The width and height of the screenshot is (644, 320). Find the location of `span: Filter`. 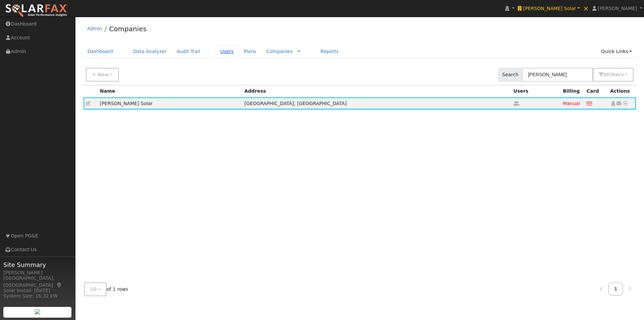

span: Filter is located at coordinates (615, 74).